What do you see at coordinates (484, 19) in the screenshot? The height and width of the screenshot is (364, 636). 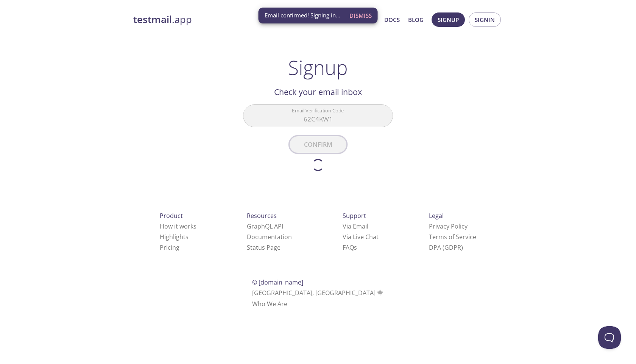 I see `span: Signin` at bounding box center [484, 19].